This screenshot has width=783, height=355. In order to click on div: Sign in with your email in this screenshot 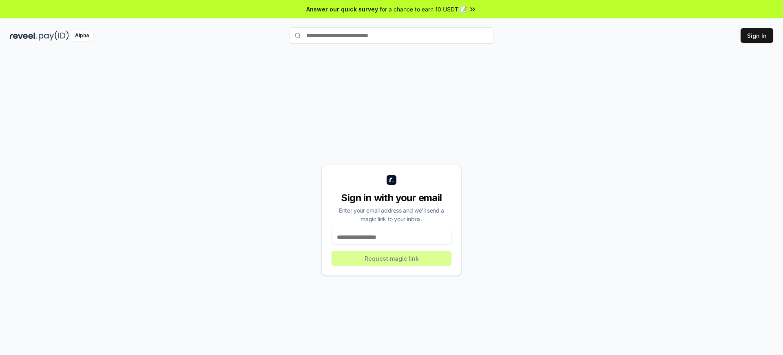, I will do `click(391, 198)`.